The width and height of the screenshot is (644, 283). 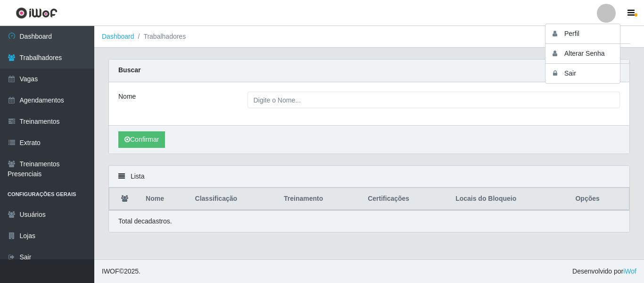 I want to click on li: Trabalhadores, so click(x=160, y=36).